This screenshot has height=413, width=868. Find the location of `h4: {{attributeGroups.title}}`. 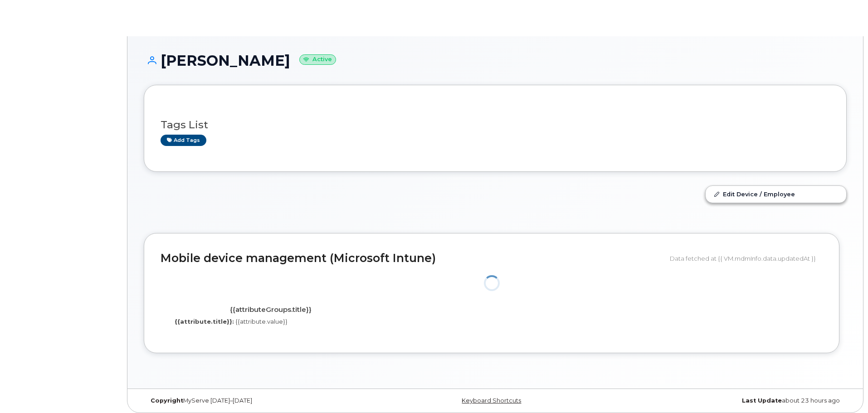

h4: {{attributeGroups.title}} is located at coordinates (271, 309).